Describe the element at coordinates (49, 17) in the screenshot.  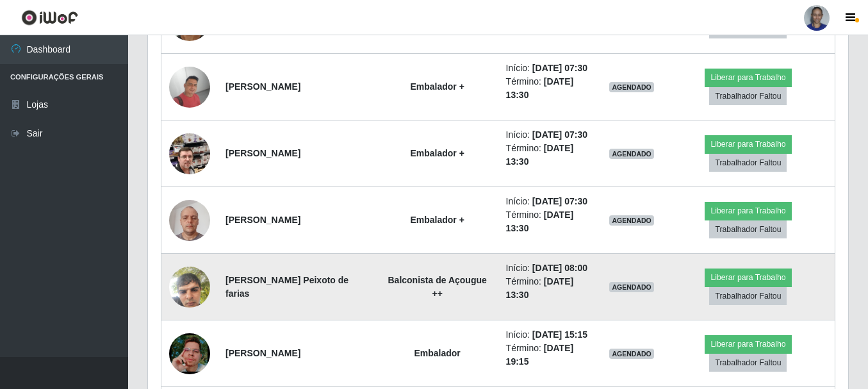
I see `img: CoreUI Logo` at that location.